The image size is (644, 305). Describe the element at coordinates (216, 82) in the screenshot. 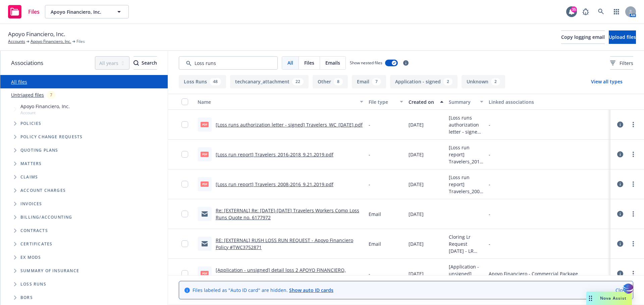

I see `div: 48` at that location.